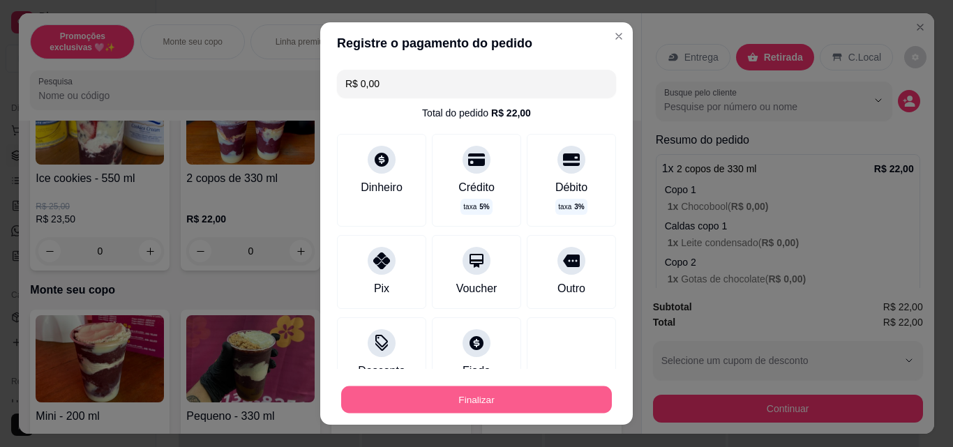  I want to click on div: Outro, so click(572, 289).